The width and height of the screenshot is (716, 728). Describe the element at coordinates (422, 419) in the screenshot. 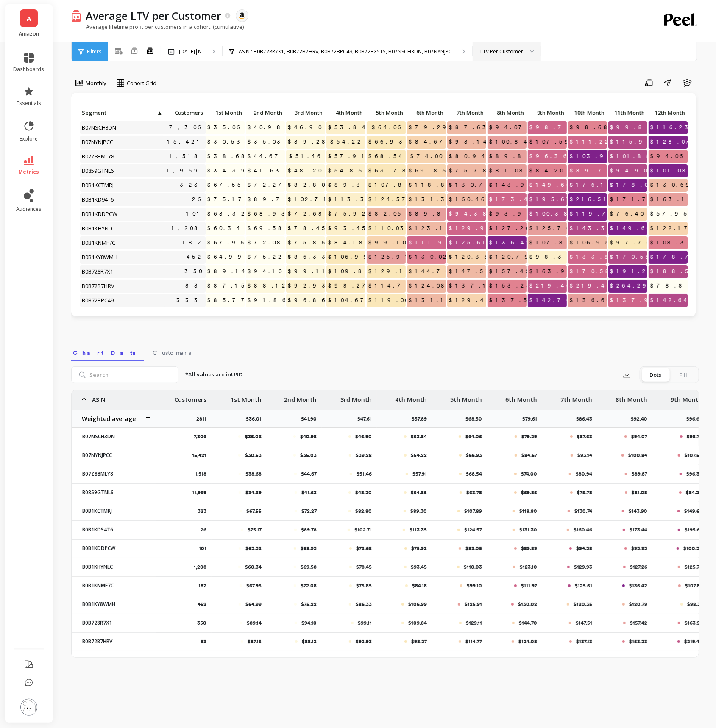

I see `p: $57.89` at that location.